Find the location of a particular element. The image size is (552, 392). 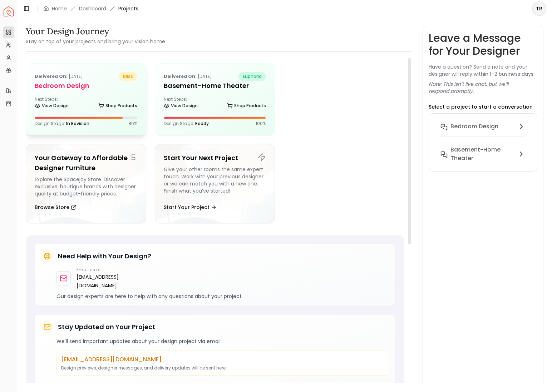

a: Spacejoy is located at coordinates (9, 11).